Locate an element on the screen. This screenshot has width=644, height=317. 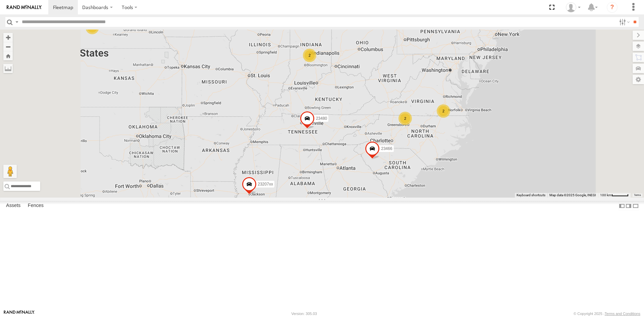
label: Fences is located at coordinates (35, 206).